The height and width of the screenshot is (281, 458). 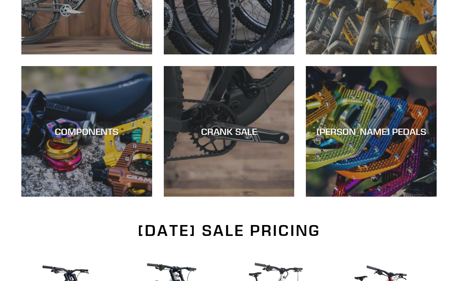 What do you see at coordinates (229, 131) in the screenshot?
I see `a: CRANK SALE` at bounding box center [229, 131].